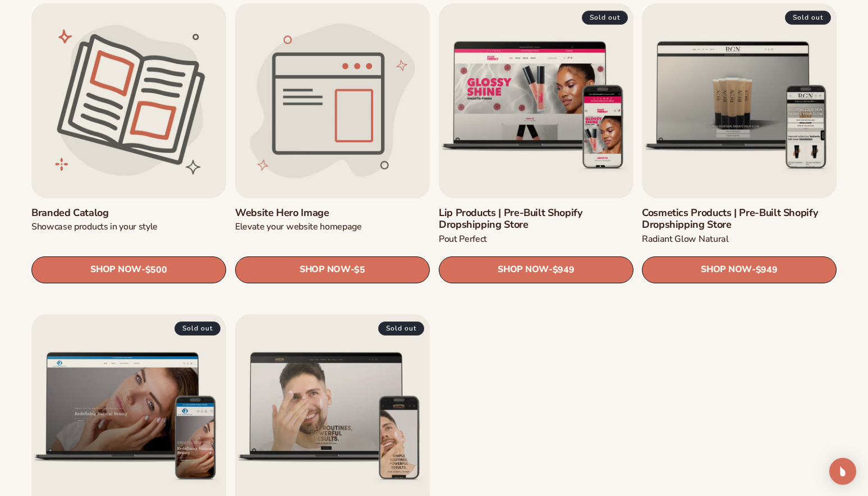 Image resolution: width=868 pixels, height=496 pixels. What do you see at coordinates (128, 269) in the screenshot?
I see `a: SHOP NOW- $500` at bounding box center [128, 269].